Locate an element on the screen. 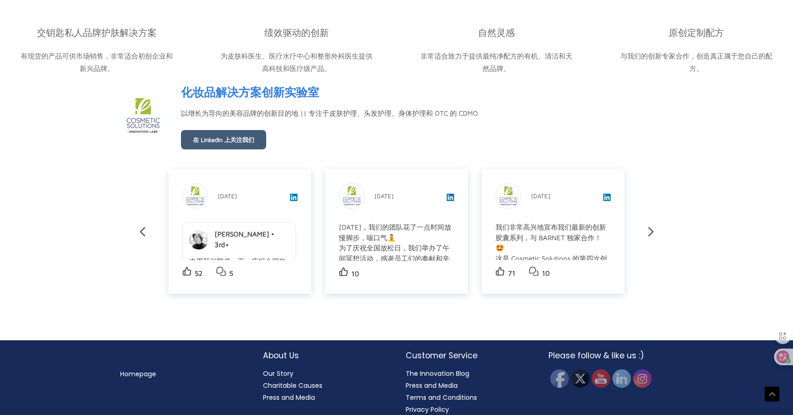 The image size is (793, 415). nav: Menu is located at coordinates (182, 374).